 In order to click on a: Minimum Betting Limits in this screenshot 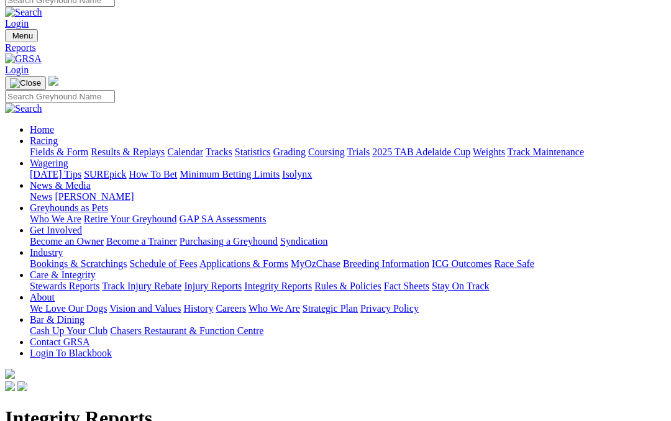, I will do `click(229, 174)`.